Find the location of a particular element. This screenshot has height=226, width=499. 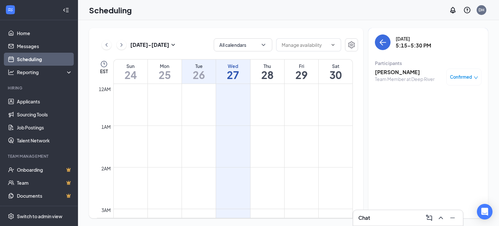

button: ChevronLeft is located at coordinates (107, 45).